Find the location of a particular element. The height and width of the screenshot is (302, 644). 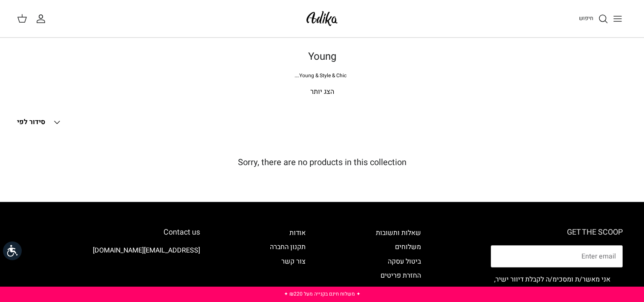

a: תקנון החברה is located at coordinates (288, 247).